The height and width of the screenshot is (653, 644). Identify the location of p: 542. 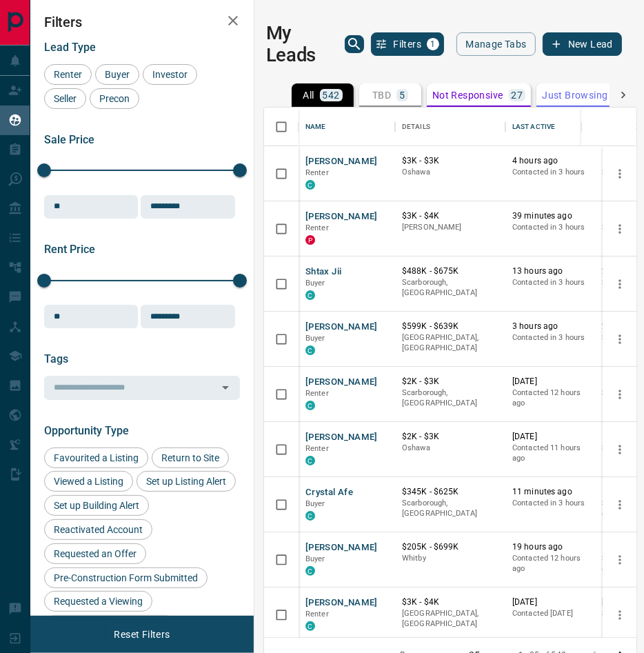
(331, 95).